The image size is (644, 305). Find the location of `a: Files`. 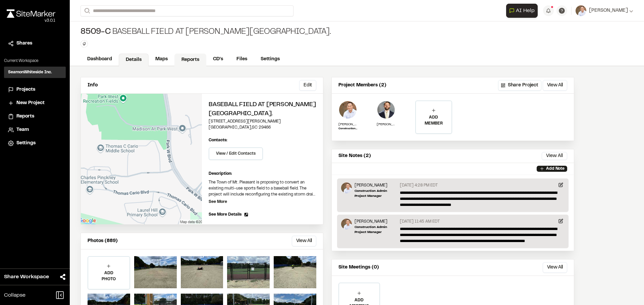

a: Files is located at coordinates (242, 59).